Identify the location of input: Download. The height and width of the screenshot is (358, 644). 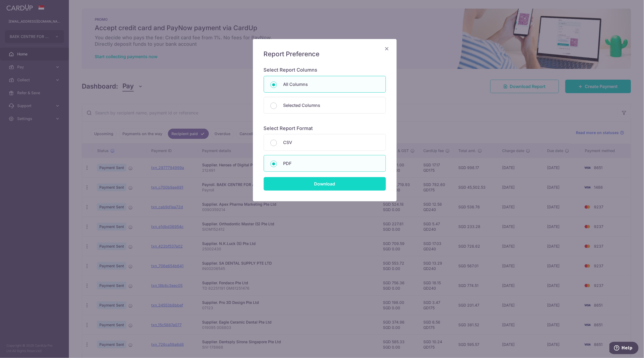
(325, 184).